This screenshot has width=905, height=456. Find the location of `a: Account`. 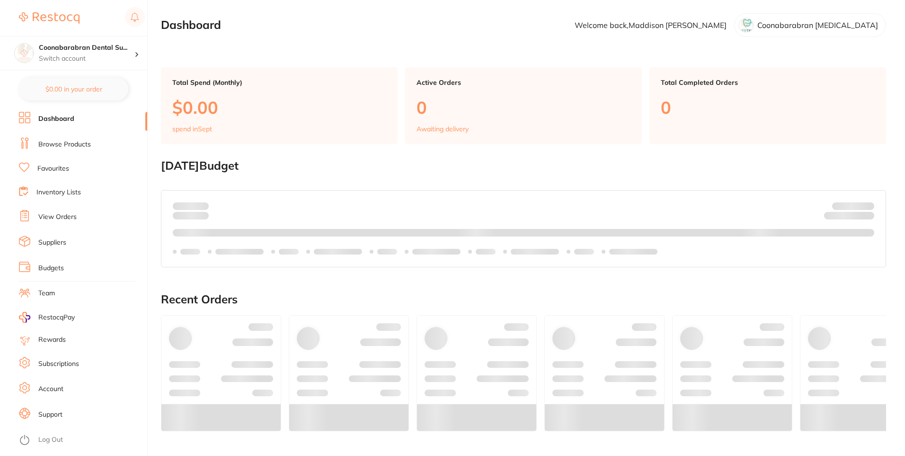

a: Account is located at coordinates (51, 389).